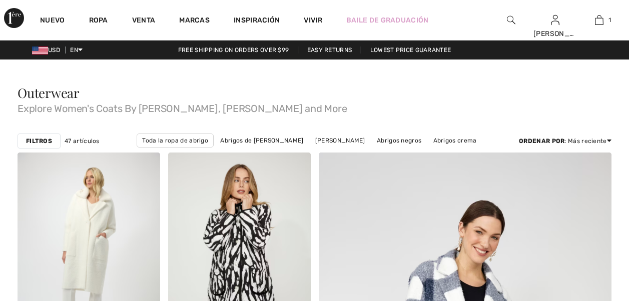 Image resolution: width=629 pixels, height=301 pixels. I want to click on a: Easy Returns, so click(330, 50).